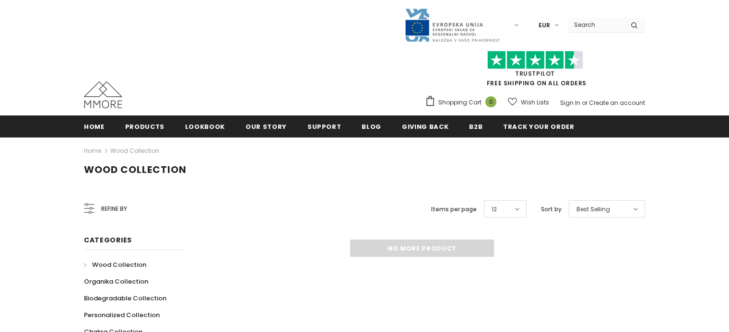  What do you see at coordinates (324, 127) in the screenshot?
I see `span: support` at bounding box center [324, 127].